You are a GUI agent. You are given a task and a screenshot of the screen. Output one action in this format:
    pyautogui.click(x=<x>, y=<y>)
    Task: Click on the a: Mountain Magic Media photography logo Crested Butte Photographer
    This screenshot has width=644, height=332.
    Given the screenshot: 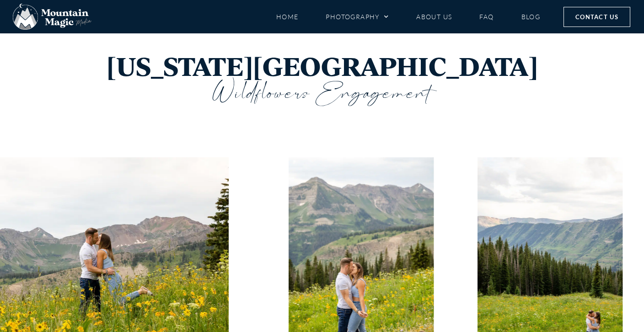 What is the action you would take?
    pyautogui.click(x=52, y=17)
    